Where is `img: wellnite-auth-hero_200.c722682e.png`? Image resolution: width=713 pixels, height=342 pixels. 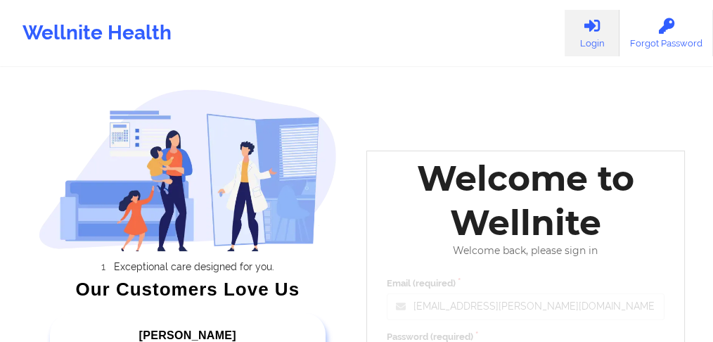
img: wellnite-auth-hero_200.c722682e.png is located at coordinates (188, 170).